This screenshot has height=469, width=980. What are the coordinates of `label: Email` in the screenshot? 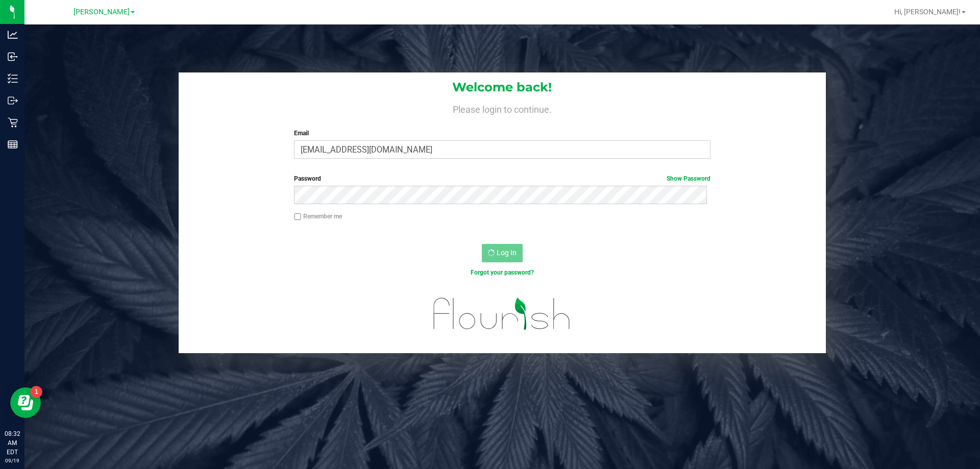 It's located at (501, 133).